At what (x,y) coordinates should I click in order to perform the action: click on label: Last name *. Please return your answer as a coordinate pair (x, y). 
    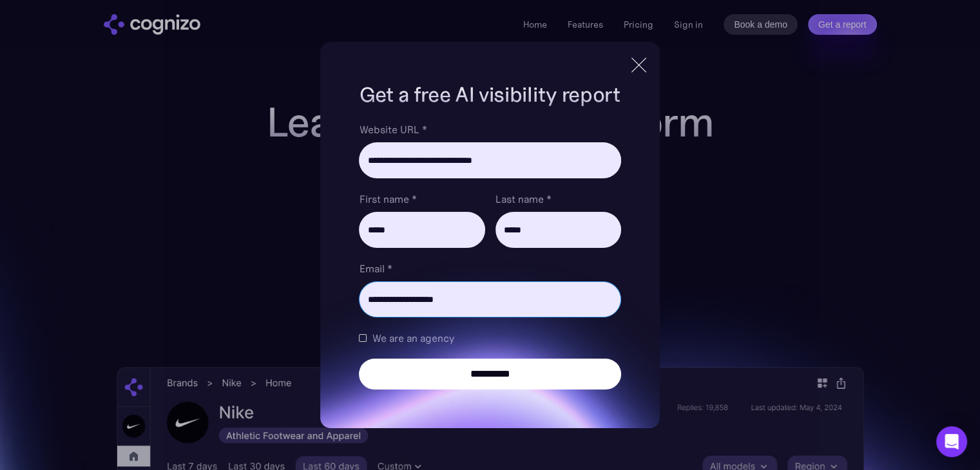
    Looking at the image, I should click on (558, 199).